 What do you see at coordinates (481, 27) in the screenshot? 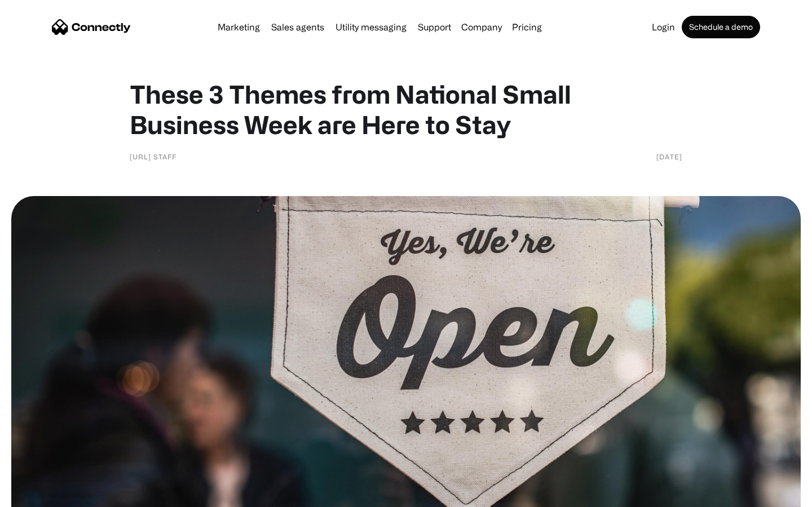
I see `div: Company` at bounding box center [481, 27].